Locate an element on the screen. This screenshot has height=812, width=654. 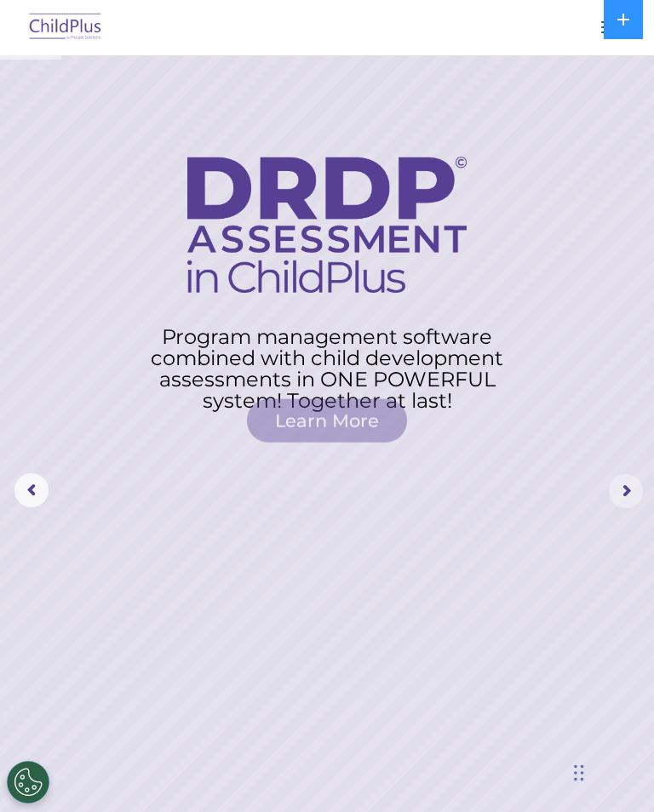
img: DRDP Assessment in ChildPlus is located at coordinates (327, 225).